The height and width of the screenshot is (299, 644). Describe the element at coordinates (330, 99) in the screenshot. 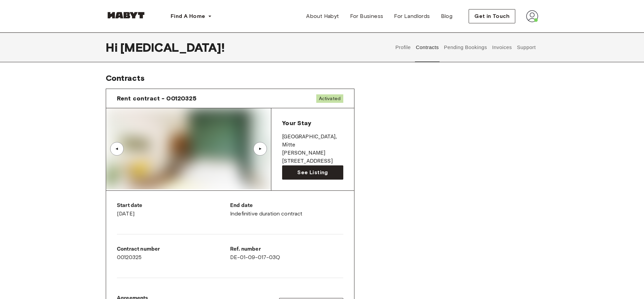

I see `span: Activated` at that location.